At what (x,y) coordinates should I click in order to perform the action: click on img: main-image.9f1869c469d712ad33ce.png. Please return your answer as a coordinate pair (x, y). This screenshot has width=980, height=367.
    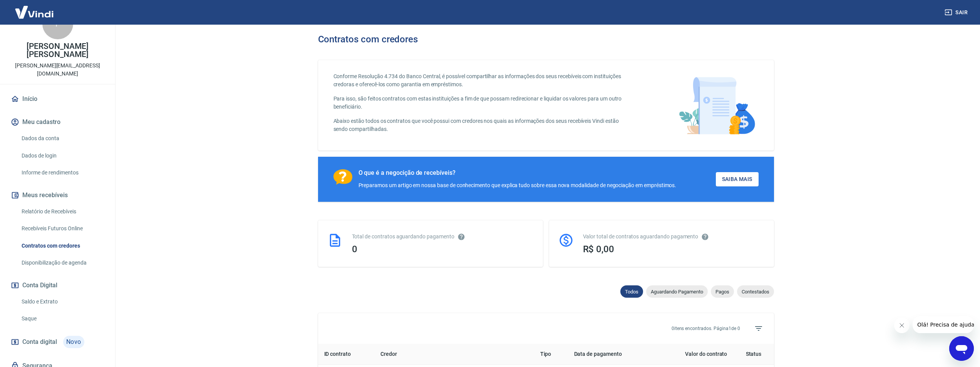
    Looking at the image, I should click on (716, 105).